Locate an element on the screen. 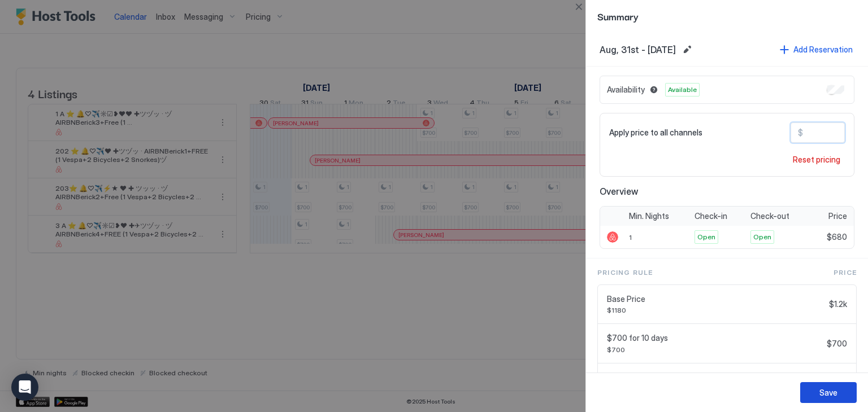 This screenshot has height=412, width=868. span: Availability is located at coordinates (625, 90).